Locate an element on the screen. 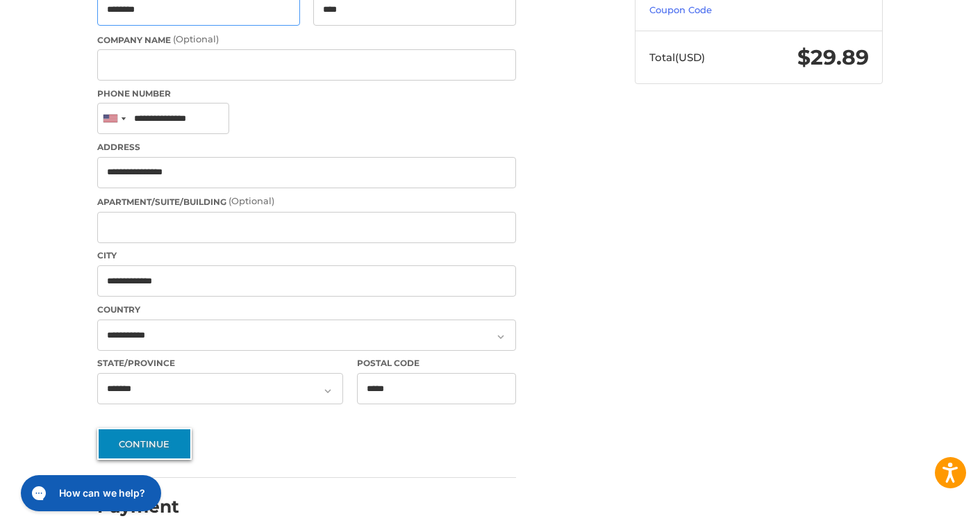  label: Postal Code is located at coordinates (437, 364).